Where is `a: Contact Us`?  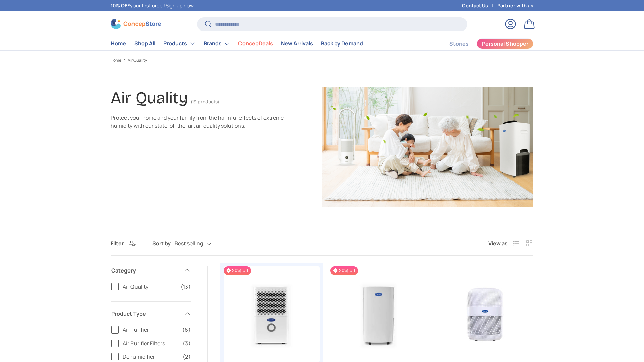 a: Contact Us is located at coordinates (480, 6).